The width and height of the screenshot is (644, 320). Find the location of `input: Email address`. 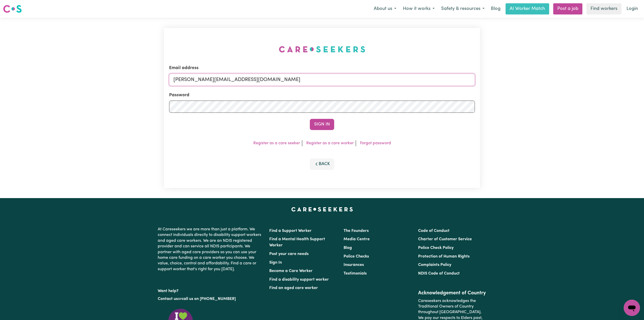

input: Email address is located at coordinates (322, 80).